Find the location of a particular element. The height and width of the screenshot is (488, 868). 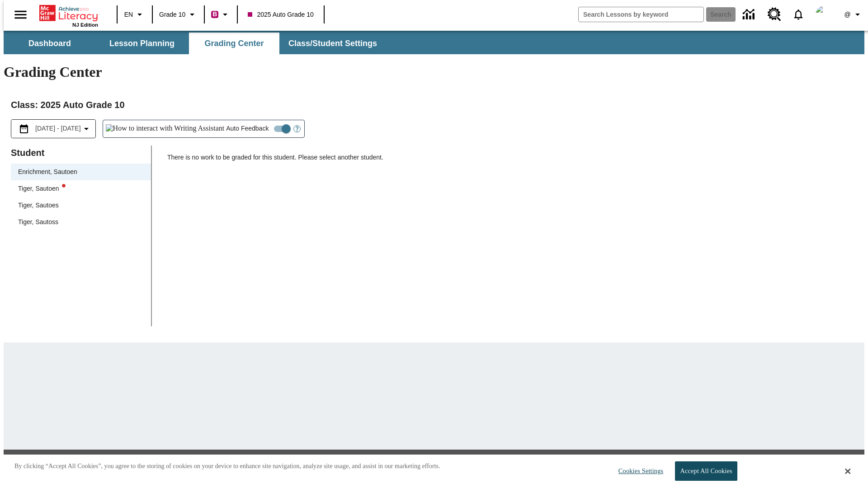

input: search field is located at coordinates (641, 14).